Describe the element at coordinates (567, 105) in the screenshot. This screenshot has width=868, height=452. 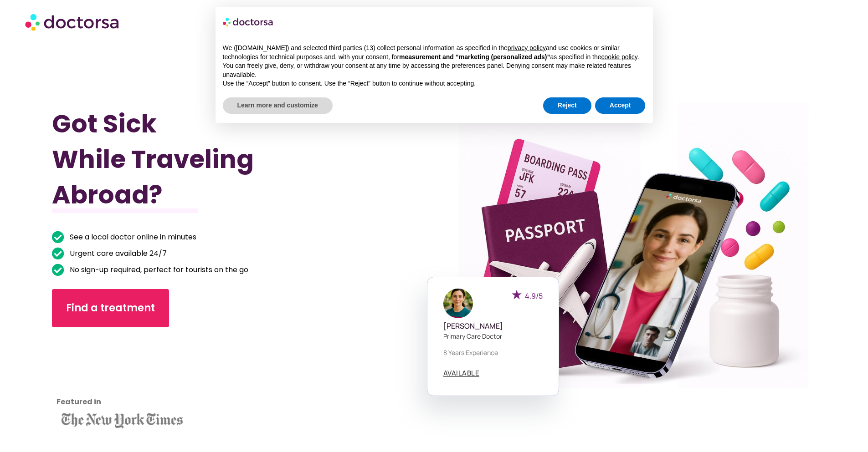
I see `button: Reject` at that location.